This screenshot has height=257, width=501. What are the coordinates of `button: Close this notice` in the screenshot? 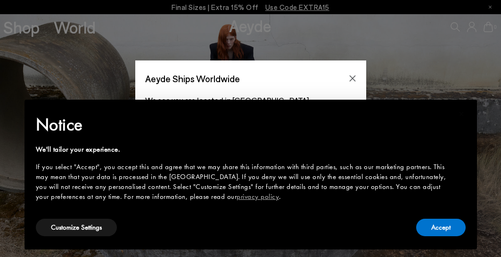 It's located at (462, 114).